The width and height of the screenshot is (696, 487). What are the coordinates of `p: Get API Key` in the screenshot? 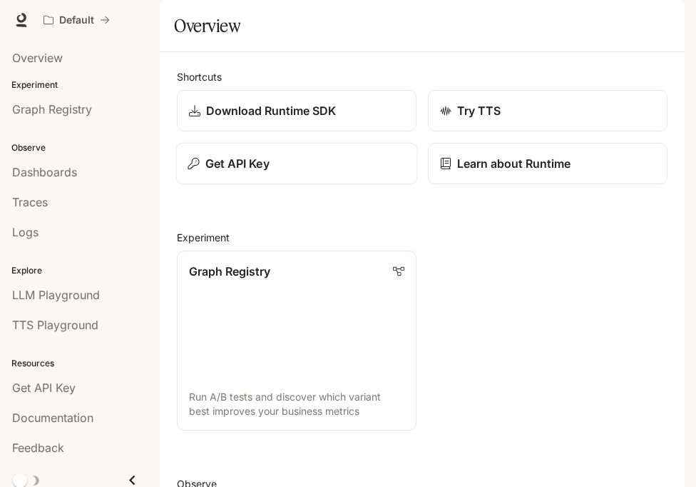 It's located at (238, 163).